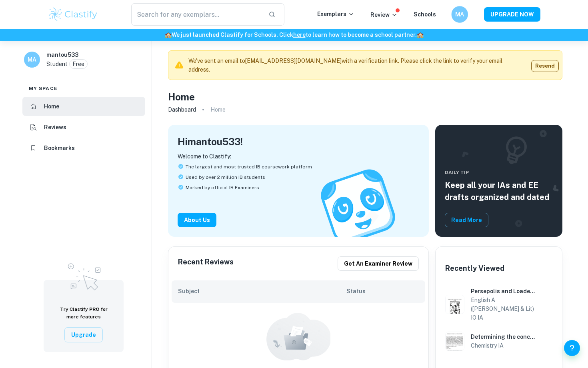  Describe the element at coordinates (294, 35) in the screenshot. I see `h6: We just launched Clastify for Schools. Click to learn how to become a school partner.` at that location.